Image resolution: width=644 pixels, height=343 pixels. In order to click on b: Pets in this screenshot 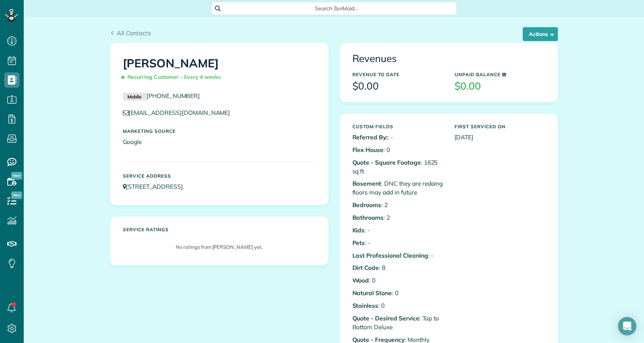, I will do `click(359, 243)`.